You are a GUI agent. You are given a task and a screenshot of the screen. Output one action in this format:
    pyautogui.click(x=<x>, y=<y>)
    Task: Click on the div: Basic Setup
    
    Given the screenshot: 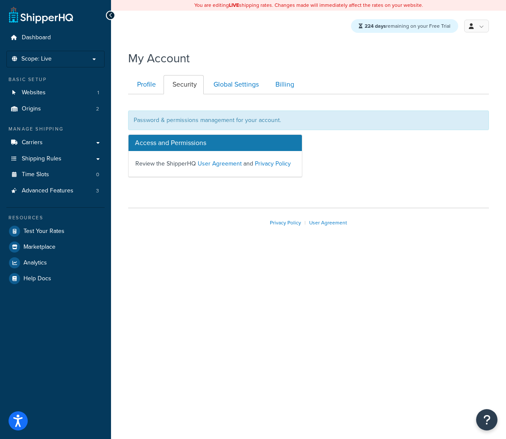 What is the action you would take?
    pyautogui.click(x=56, y=79)
    